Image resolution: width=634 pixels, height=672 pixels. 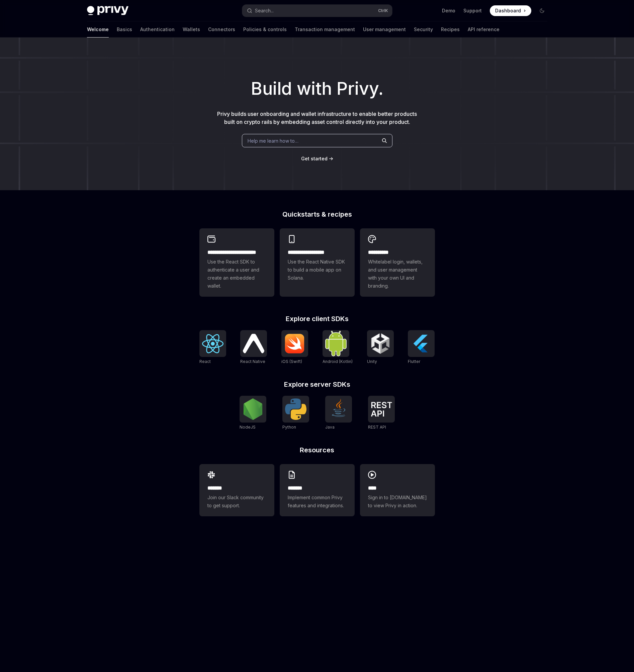 What do you see at coordinates (542, 11) in the screenshot?
I see `button: Toggle dark mode` at bounding box center [542, 11].